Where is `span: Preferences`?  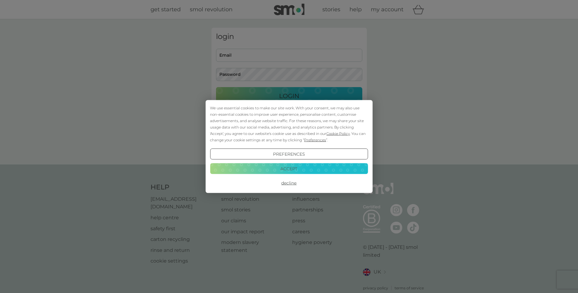 span: Preferences is located at coordinates (315, 140).